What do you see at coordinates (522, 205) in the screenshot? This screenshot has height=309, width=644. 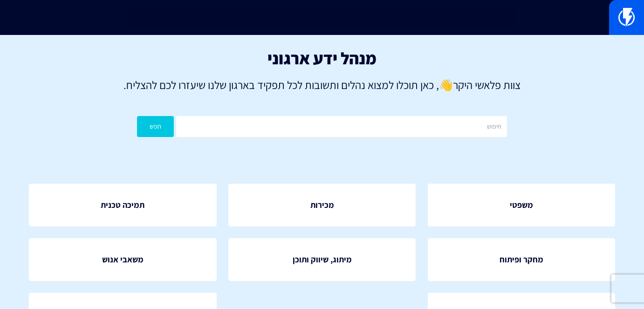 I see `span: משפטי` at bounding box center [522, 205].